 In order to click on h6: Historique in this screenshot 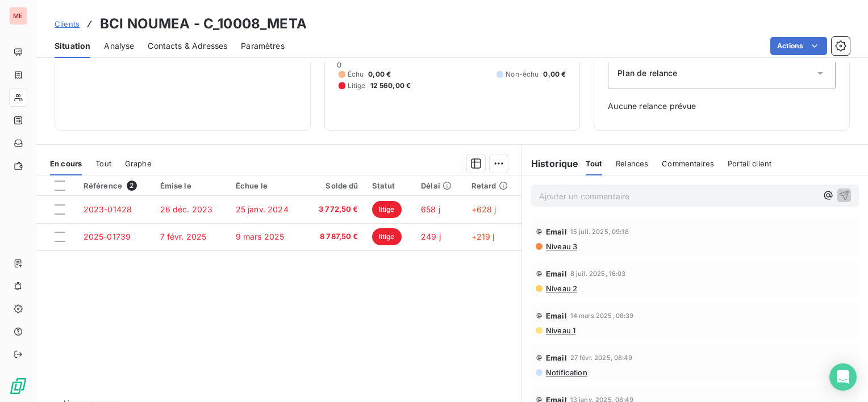, I will do `click(551, 163)`.